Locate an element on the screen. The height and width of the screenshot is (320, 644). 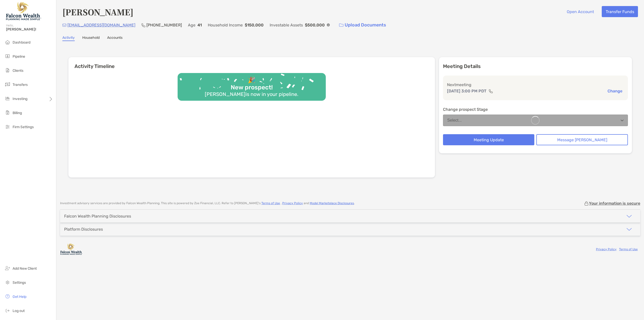
span: Dashboard is located at coordinates (22, 43).